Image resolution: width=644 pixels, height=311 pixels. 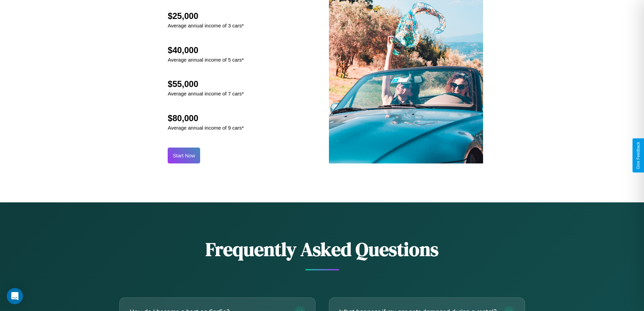 What do you see at coordinates (206, 16) in the screenshot?
I see `h2: $25,000` at bounding box center [206, 16].